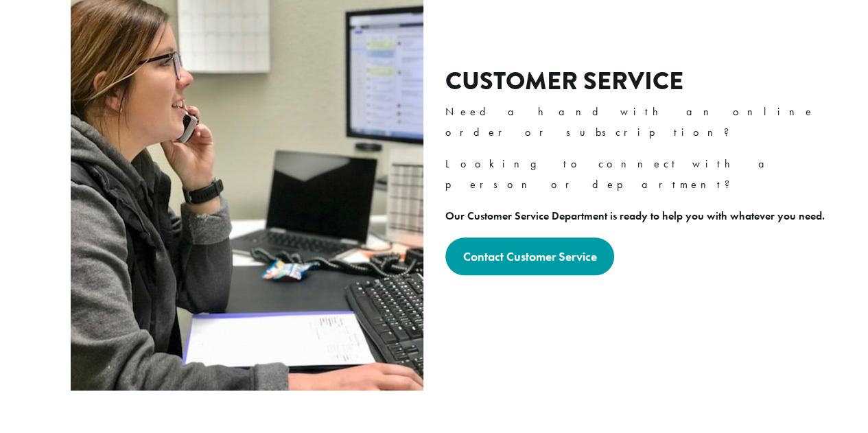 The image size is (868, 433). I want to click on h2: Customer Service, so click(640, 81).